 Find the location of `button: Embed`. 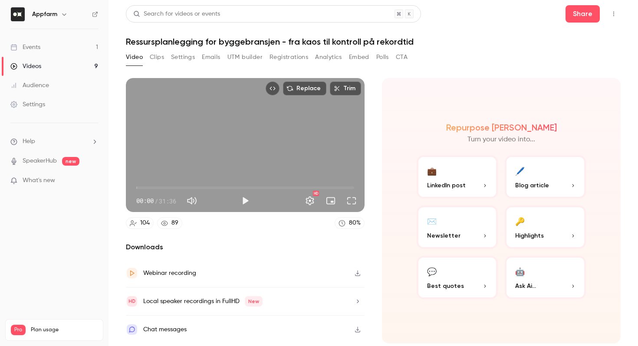

button: Embed is located at coordinates (359, 57).